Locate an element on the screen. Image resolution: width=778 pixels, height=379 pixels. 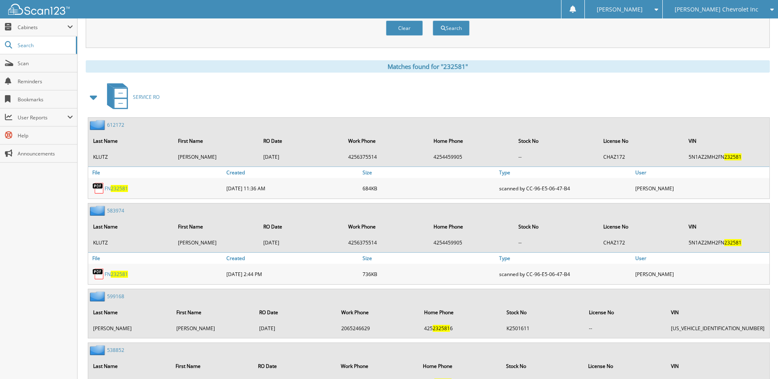
td: 2065246629 is located at coordinates (378, 328).